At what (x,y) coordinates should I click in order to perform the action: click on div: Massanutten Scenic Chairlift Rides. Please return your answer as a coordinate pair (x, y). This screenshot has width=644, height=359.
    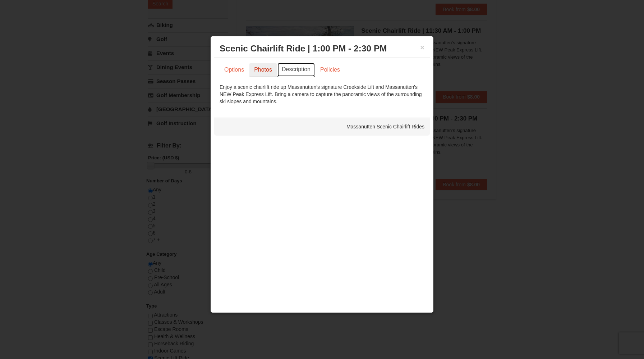
    Looking at the image, I should click on (322, 126).